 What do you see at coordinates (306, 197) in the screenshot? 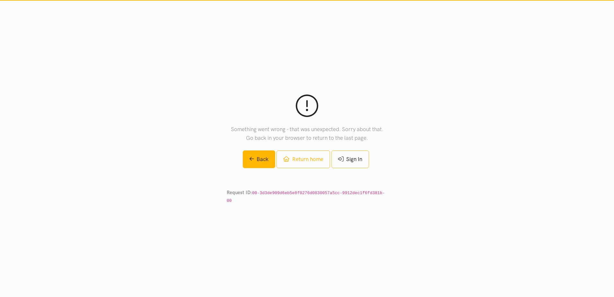
I see `code: 00-3d3de909d6eb5e8f0276d0830057a5cc-9912dec1f6fd381b-00` at bounding box center [306, 197].